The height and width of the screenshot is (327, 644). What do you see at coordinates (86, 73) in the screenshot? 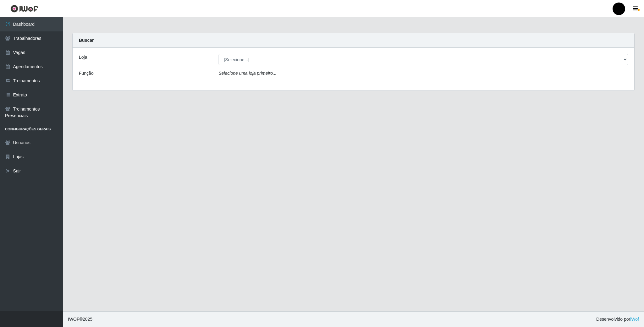
I see `label: Função` at bounding box center [86, 73].